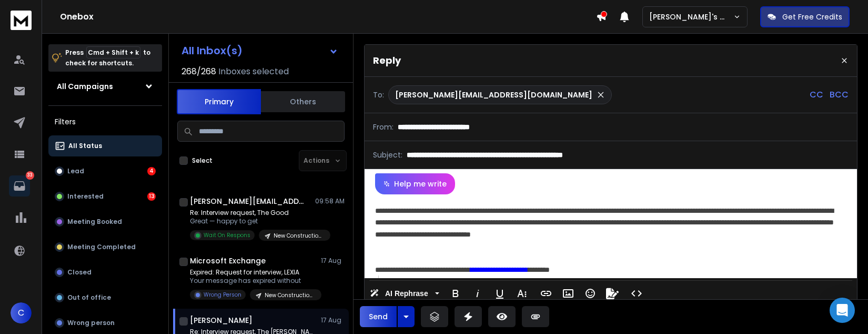  I want to click on button: Meeting Completed, so click(106, 247).